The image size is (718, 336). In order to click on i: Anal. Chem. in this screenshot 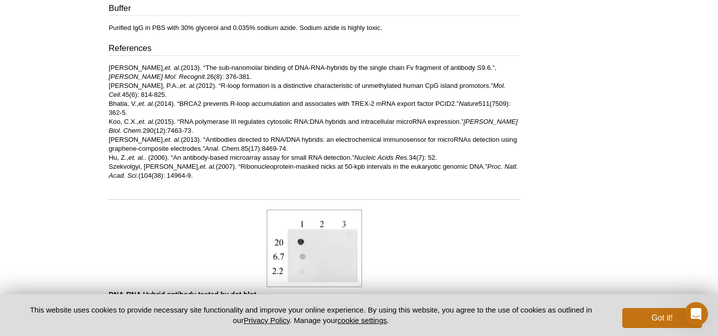, I will do `click(223, 148)`.